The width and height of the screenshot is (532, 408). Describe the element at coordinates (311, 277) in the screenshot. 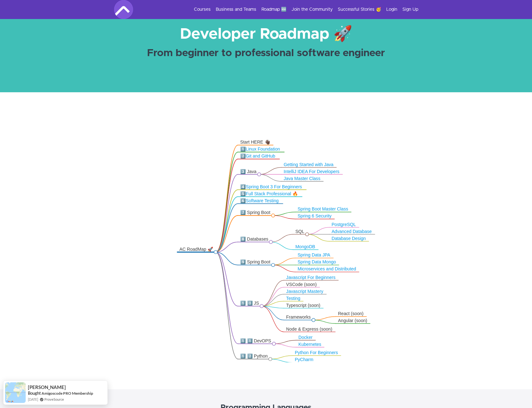

I see `a: Javascript For Beginners` at that location.